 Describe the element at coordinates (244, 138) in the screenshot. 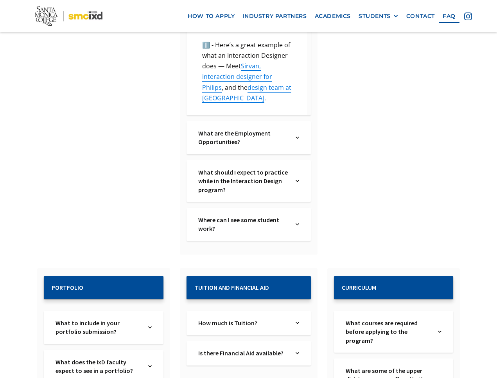

I see `a: What are the Employment Opportunities?` at that location.